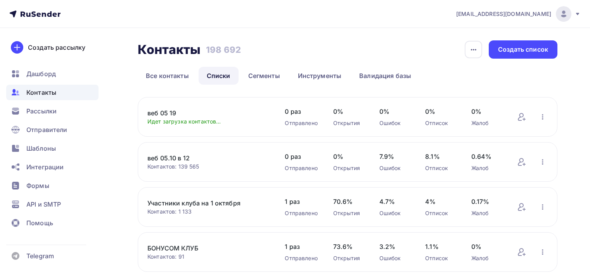 This screenshot has width=590, height=273. What do you see at coordinates (41, 74) in the screenshot?
I see `span: Дашборд` at bounding box center [41, 74].